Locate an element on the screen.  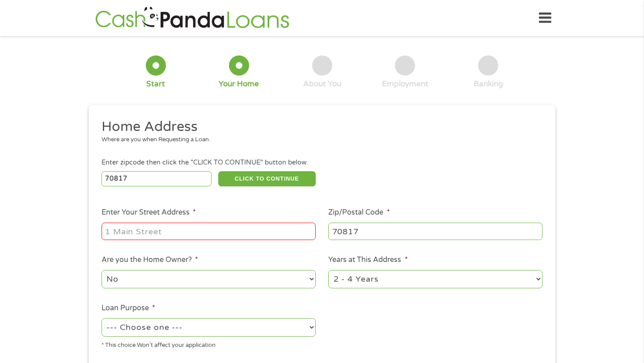
img: GetLoanNow Logo is located at coordinates (192, 18).